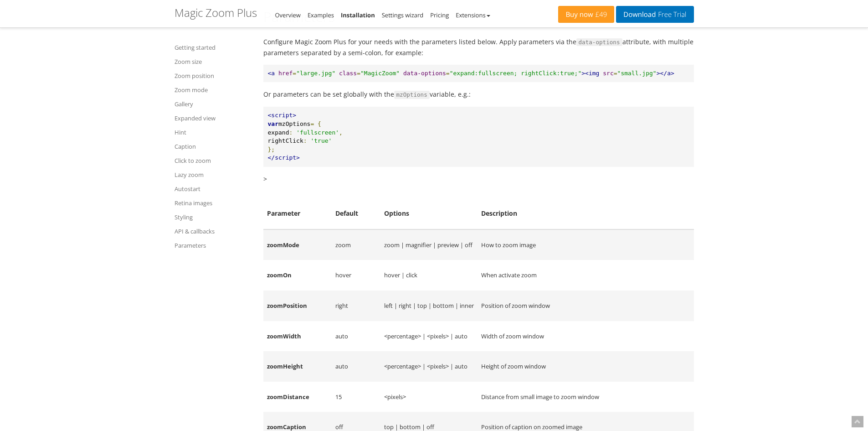 The width and height of the screenshot is (868, 431). I want to click on a: Zoom mode, so click(213, 90).